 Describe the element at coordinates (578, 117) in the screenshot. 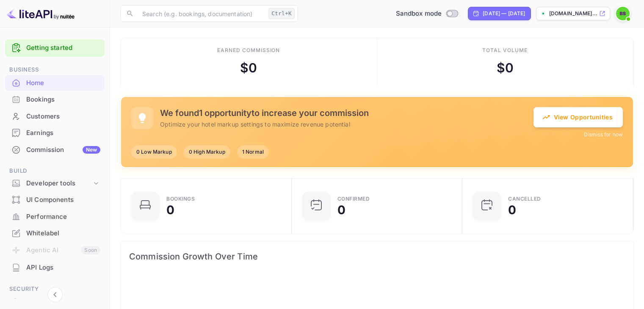

I see `button: View Opportunities` at that location.